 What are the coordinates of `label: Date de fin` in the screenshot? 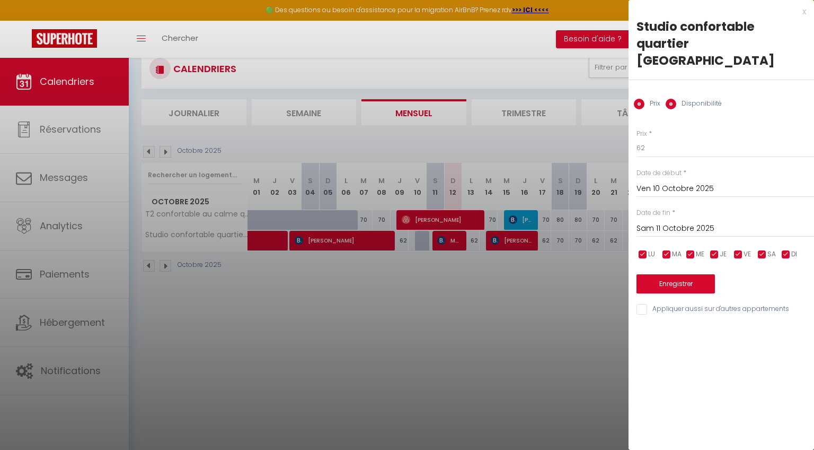 It's located at (654, 213).